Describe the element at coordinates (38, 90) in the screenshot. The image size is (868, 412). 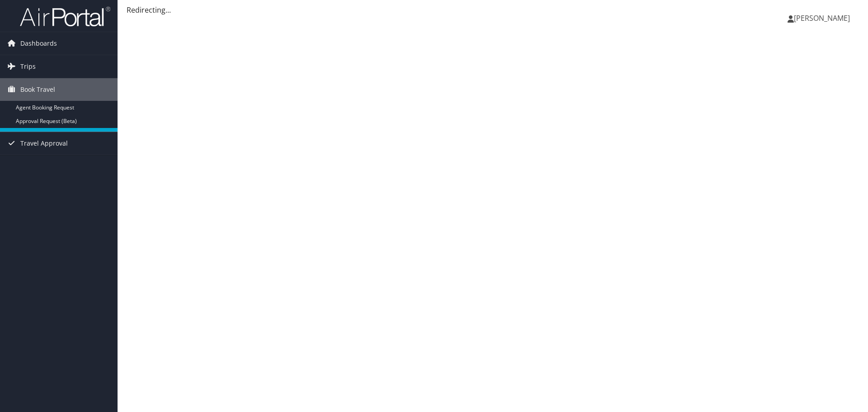
I see `span: Book Travel` at that location.